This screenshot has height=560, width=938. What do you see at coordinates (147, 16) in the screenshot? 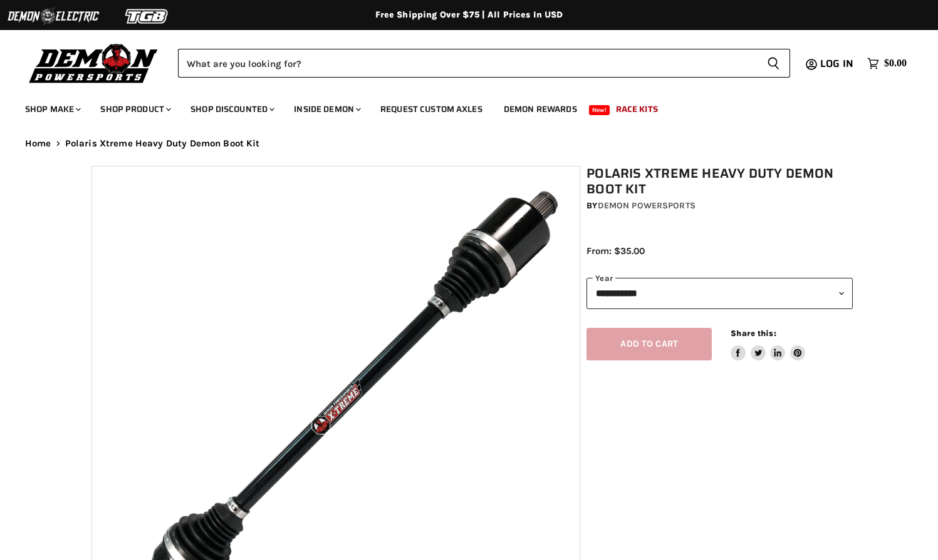
I see `img: TGB Logo 2` at bounding box center [147, 16].